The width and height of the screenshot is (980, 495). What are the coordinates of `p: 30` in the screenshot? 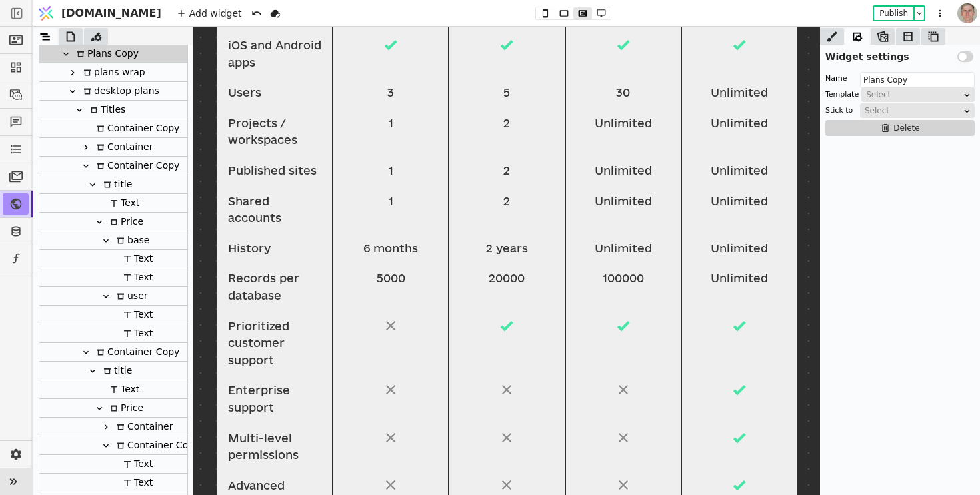 It's located at (447, 66).